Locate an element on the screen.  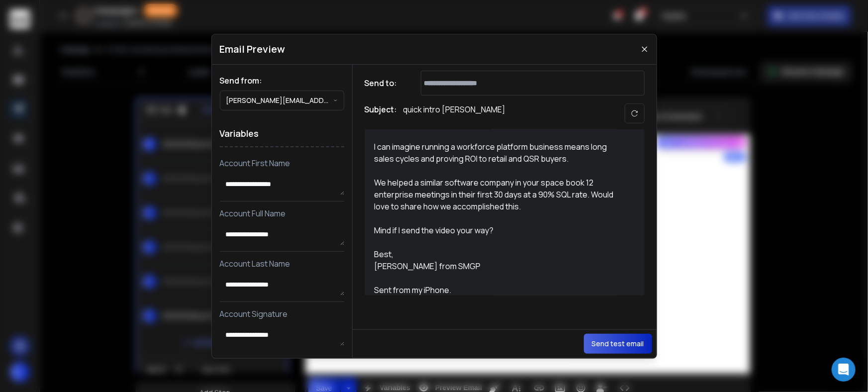
h1: Subject: is located at coordinates (381, 113).